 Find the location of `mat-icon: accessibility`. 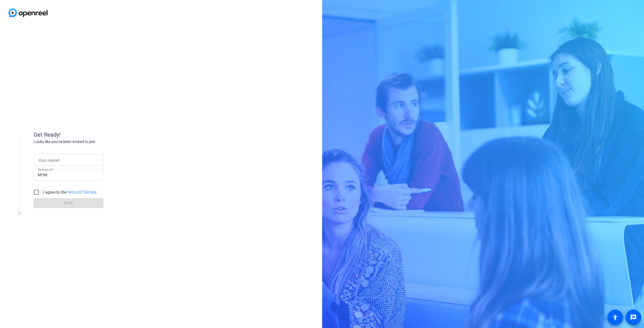

mat-icon: accessibility is located at coordinates (615, 318).